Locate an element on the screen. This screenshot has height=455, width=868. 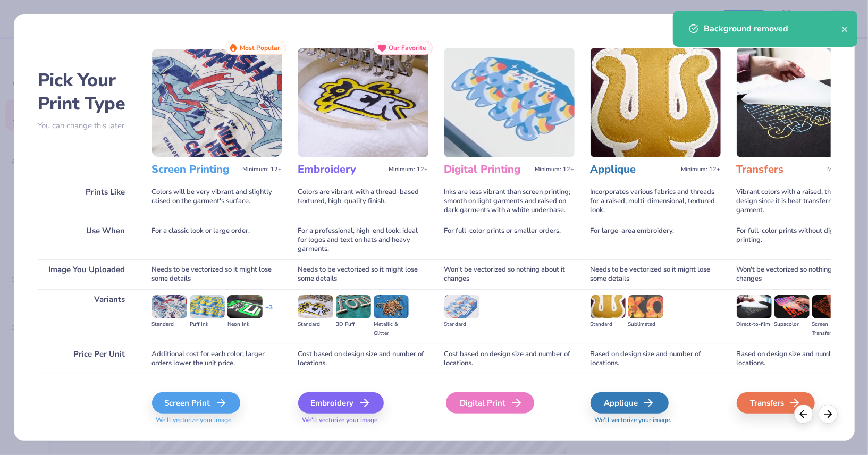
div: Image You Uploaded is located at coordinates (87, 274).